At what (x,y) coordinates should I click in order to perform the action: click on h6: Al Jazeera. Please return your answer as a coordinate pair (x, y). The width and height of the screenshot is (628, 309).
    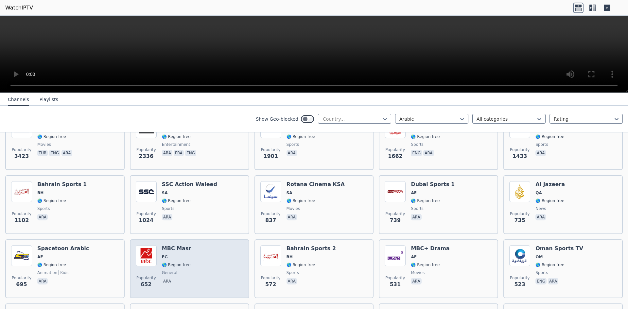
    Looking at the image, I should click on (550, 185).